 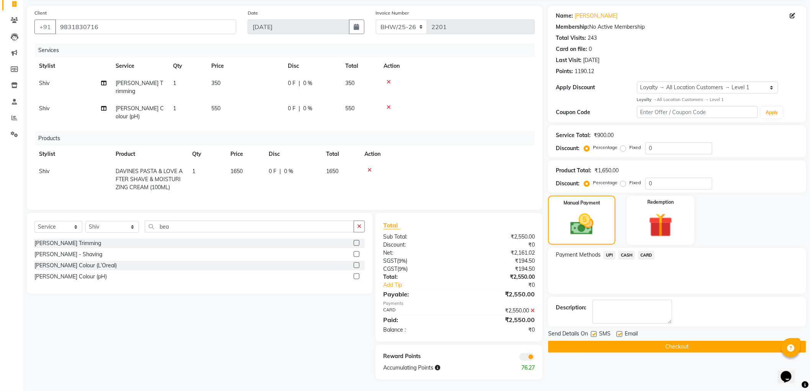 I want to click on span: CGST, so click(x=390, y=269).